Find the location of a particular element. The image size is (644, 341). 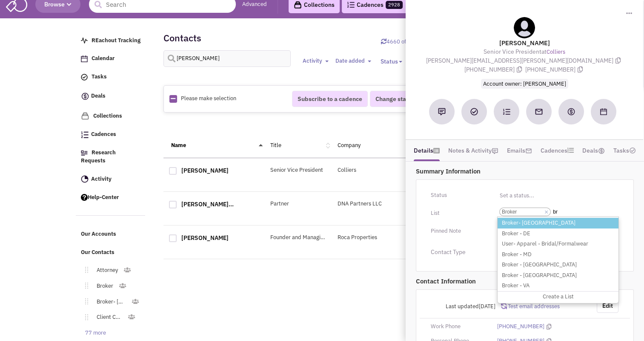

li: Broker - VA is located at coordinates (558, 285).